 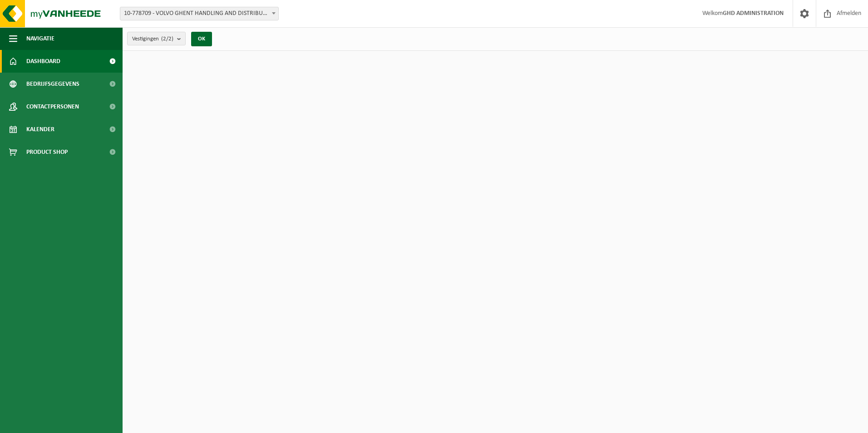 What do you see at coordinates (167, 38) in the screenshot?
I see `count: (2/2)` at bounding box center [167, 38].